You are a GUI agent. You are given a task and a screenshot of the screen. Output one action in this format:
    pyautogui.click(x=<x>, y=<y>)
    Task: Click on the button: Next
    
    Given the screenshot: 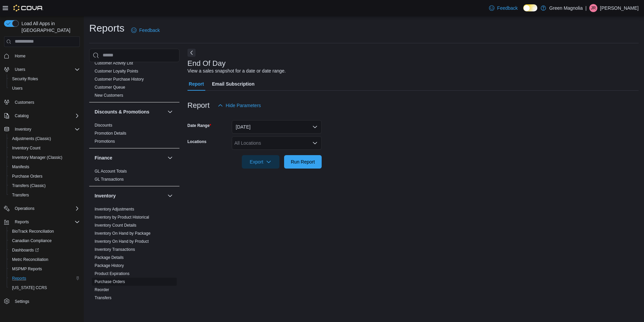 What is the action you would take?
    pyautogui.click(x=191, y=53)
    